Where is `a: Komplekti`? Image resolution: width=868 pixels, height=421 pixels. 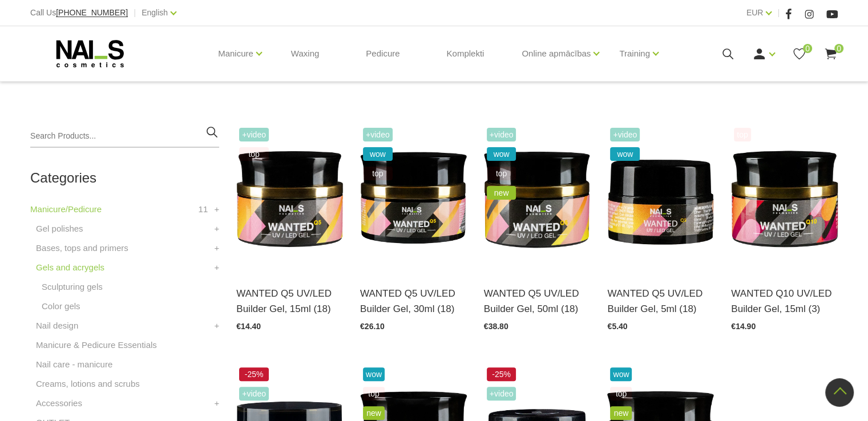
a: Komplekti is located at coordinates (465, 54).